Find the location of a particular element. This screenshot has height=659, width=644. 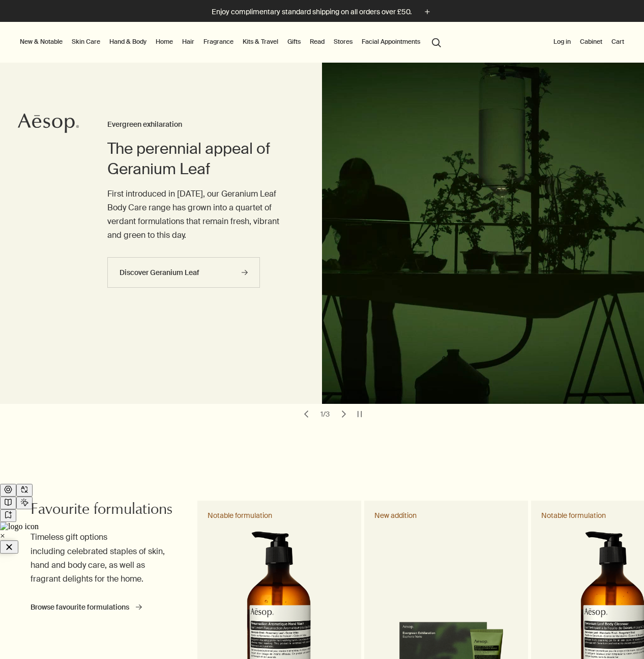

button: New & Notable is located at coordinates (41, 42).